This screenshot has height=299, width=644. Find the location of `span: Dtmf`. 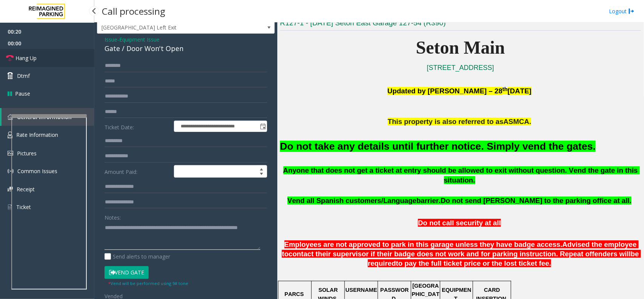

span: Dtmf is located at coordinates (24, 75).